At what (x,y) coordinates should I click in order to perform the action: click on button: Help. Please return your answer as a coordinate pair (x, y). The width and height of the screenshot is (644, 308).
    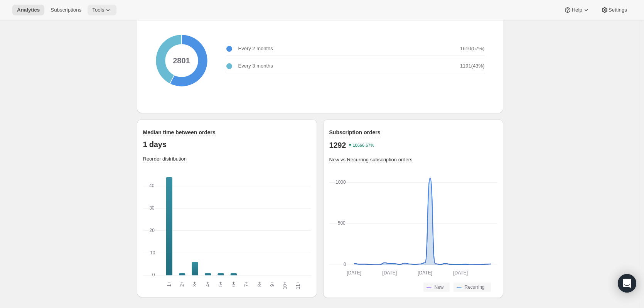
    Looking at the image, I should click on (577, 10).